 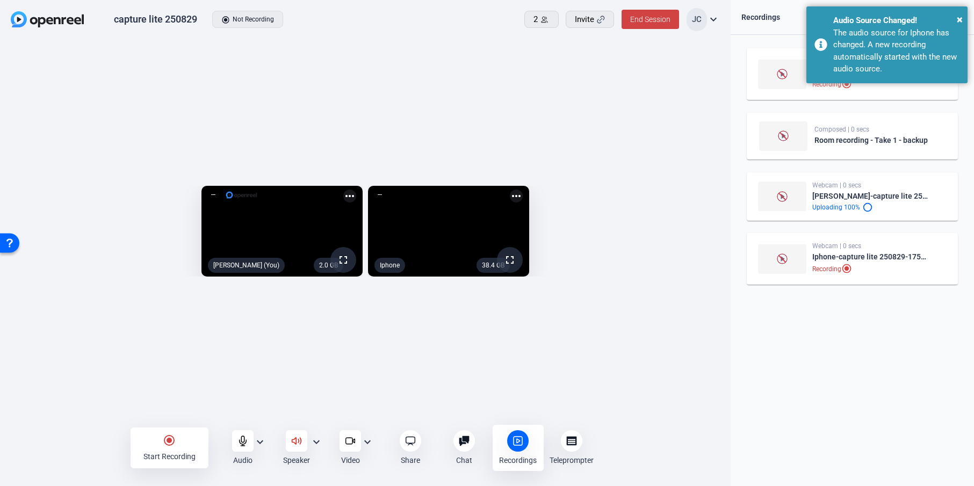 I want to click on button: End Session, so click(x=650, y=19).